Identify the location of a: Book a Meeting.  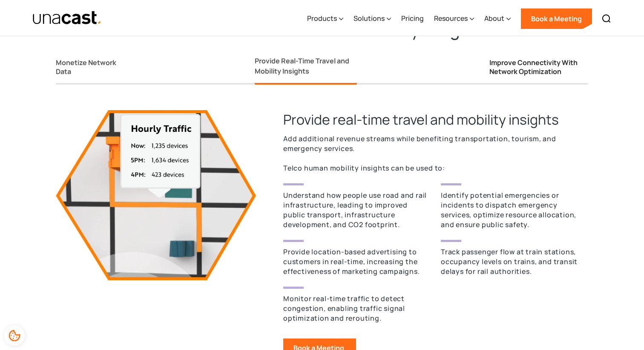
(556, 19).